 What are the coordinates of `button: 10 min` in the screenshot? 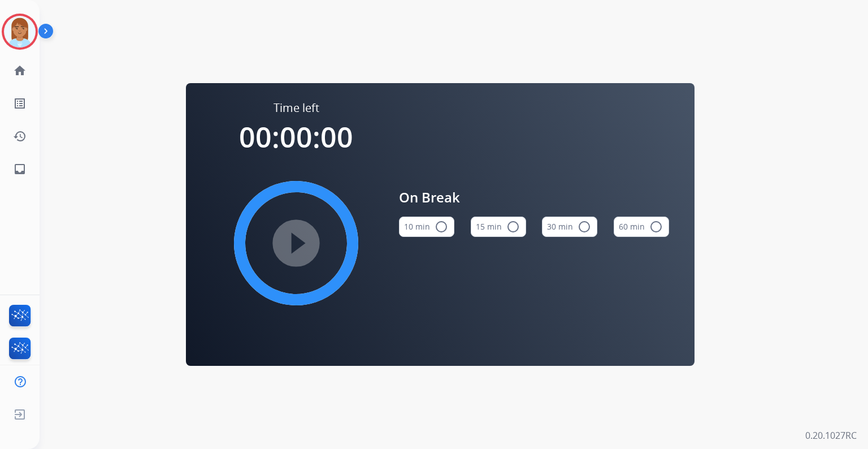 It's located at (427, 226).